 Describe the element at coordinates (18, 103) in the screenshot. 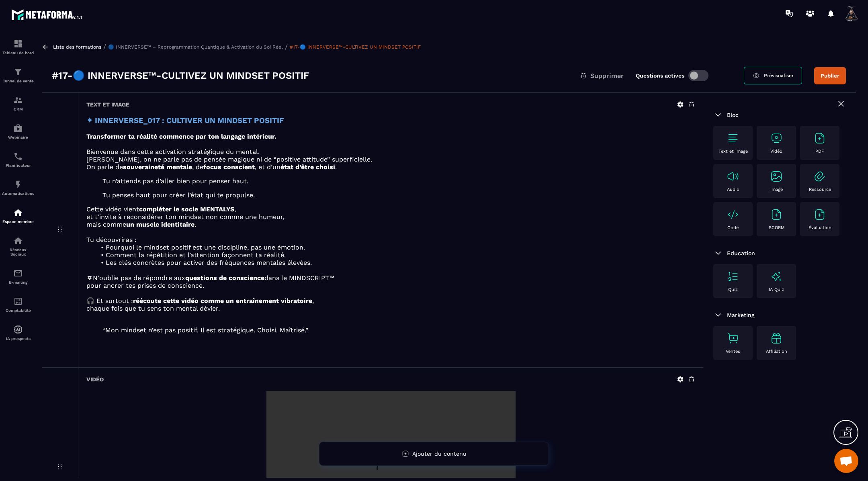

I see `a: formationformationCRM` at that location.